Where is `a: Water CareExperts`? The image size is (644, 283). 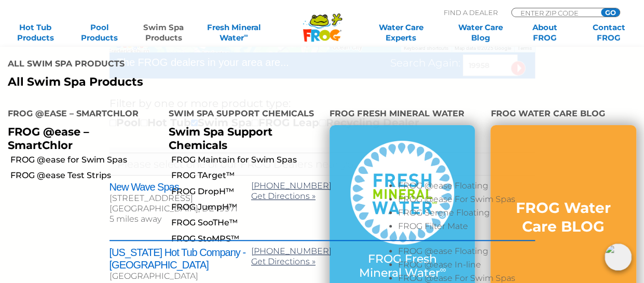
a: Water CareExperts is located at coordinates (400, 33).